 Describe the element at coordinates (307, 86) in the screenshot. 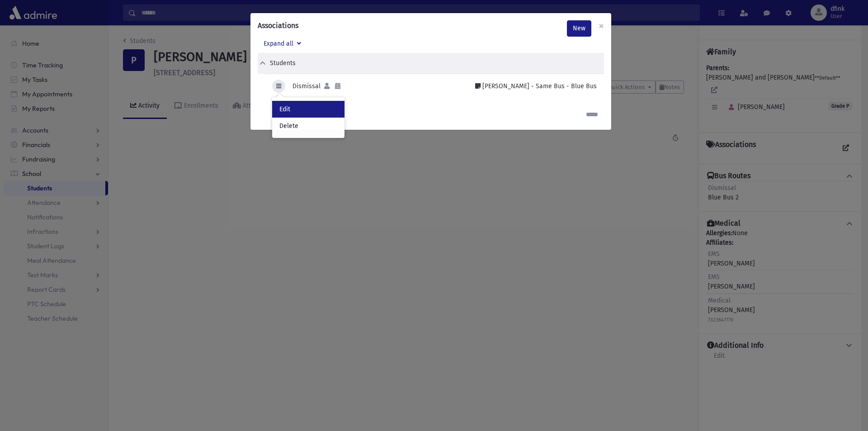

I see `div: Dismissal` at that location.